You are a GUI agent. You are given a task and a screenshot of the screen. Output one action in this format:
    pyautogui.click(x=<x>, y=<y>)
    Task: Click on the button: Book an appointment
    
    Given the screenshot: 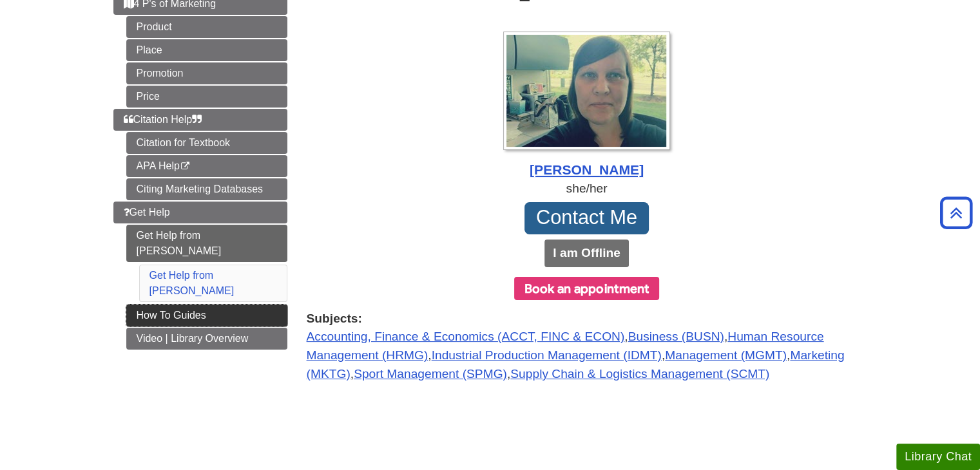 What is the action you would take?
    pyautogui.click(x=587, y=289)
    